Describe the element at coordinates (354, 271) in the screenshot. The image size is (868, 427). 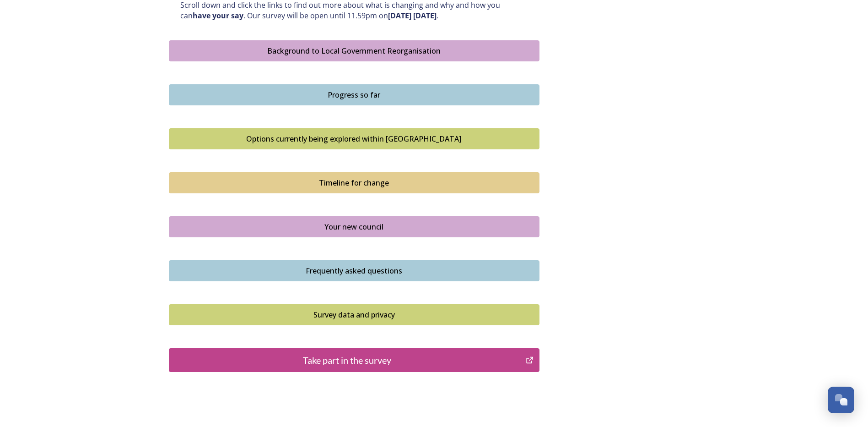
I see `button: Frequently asked questions` at that location.